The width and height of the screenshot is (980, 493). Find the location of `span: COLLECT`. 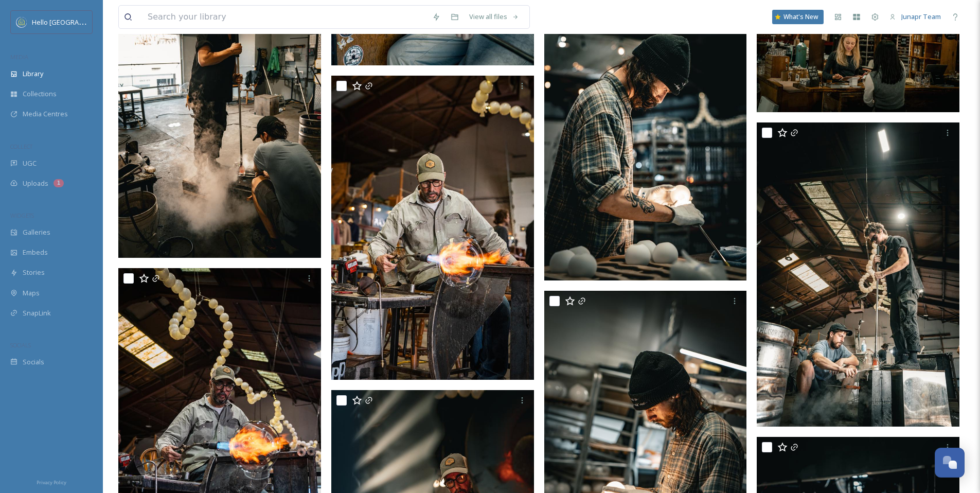

span: COLLECT is located at coordinates (21, 146).